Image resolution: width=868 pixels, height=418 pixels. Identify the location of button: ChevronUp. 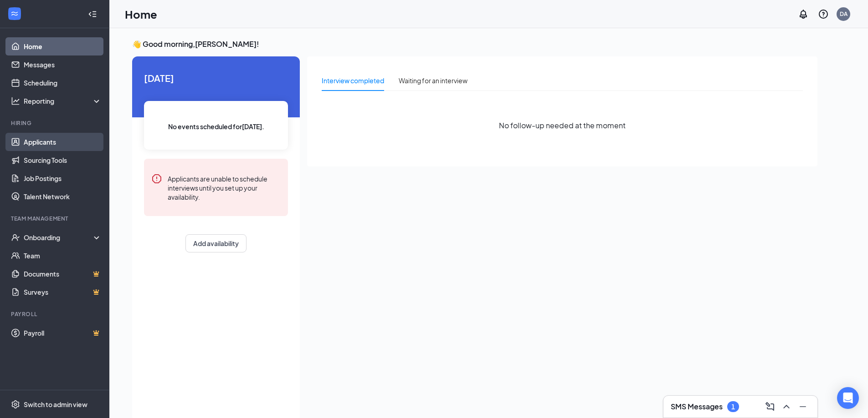
(786, 407).